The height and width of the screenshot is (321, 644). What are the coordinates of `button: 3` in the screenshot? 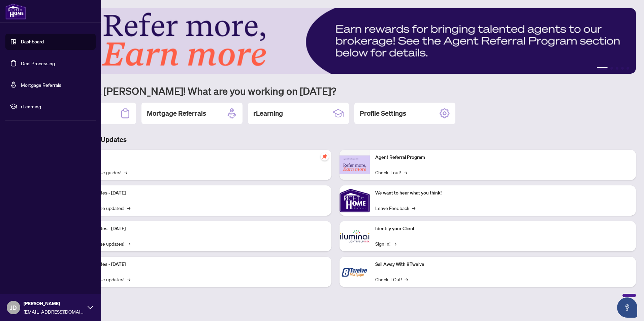 It's located at (618, 68).